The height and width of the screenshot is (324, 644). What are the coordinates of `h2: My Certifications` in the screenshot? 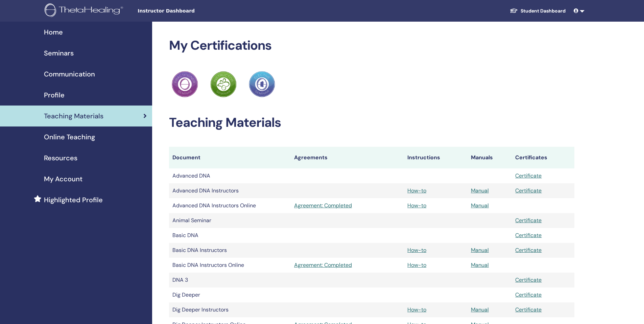 It's located at (372, 45).